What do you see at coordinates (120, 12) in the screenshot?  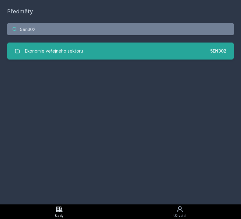 I see `h1: Předměty` at bounding box center [120, 12].